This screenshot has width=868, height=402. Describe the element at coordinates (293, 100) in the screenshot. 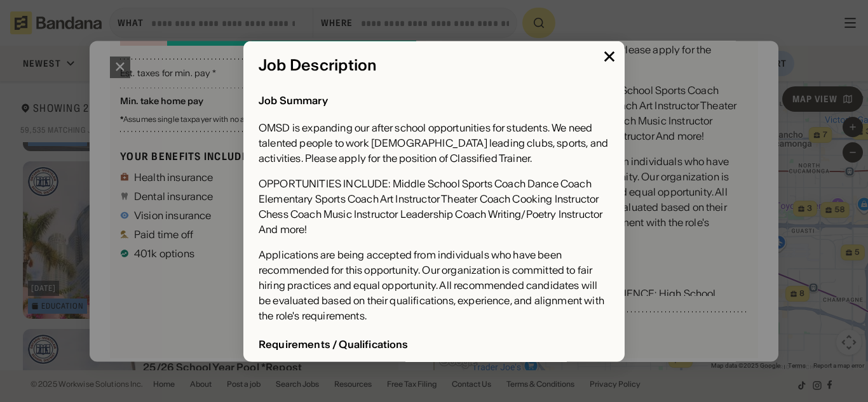

I see `div: Job Summary` at that location.